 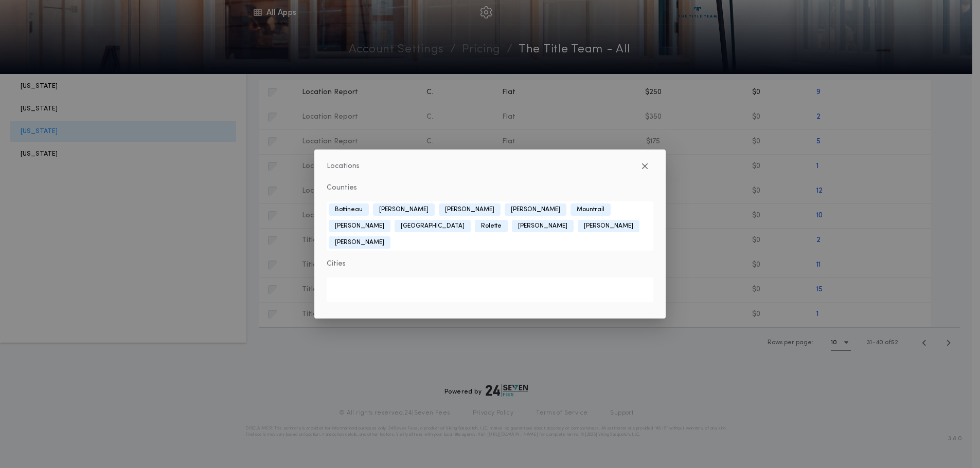 What do you see at coordinates (336, 264) in the screenshot?
I see `label: Cities` at bounding box center [336, 264].